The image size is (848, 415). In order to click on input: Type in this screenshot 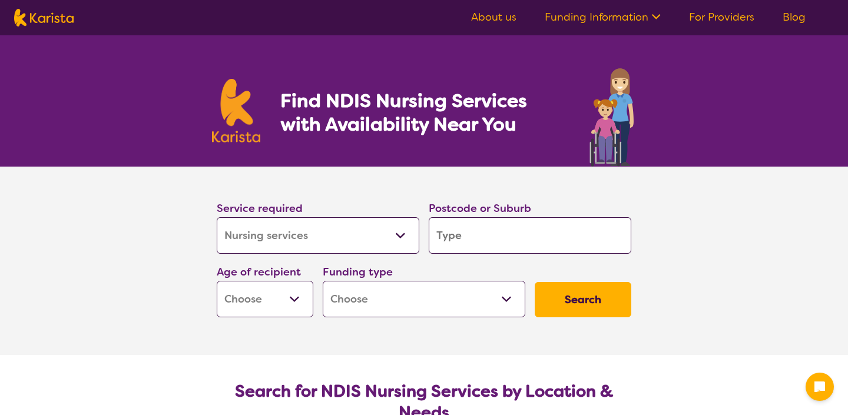, I will do `click(530, 235)`.